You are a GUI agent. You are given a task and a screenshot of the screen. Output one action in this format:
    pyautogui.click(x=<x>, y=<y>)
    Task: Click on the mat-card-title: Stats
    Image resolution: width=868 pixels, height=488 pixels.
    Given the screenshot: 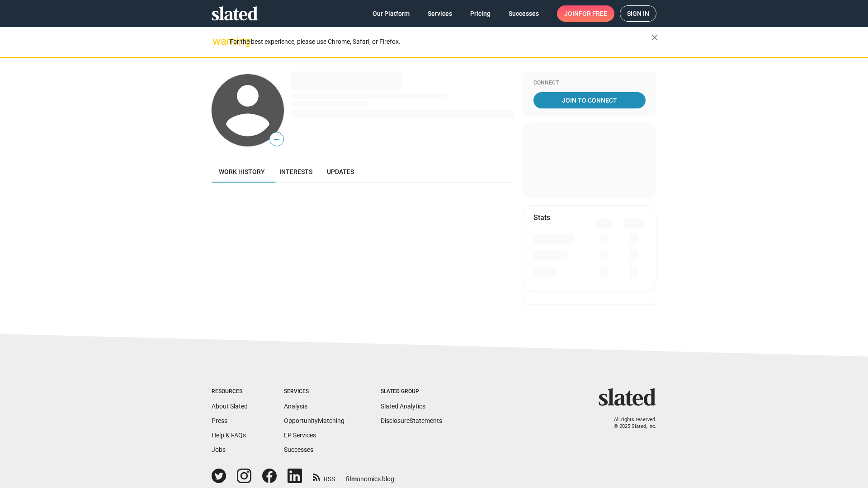 What is the action you would take?
    pyautogui.click(x=541, y=217)
    